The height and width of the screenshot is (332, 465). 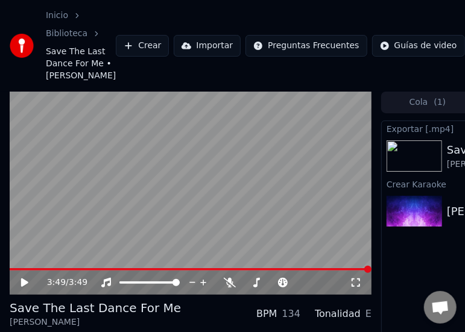 What do you see at coordinates (368, 314) in the screenshot?
I see `div: E` at bounding box center [368, 314].